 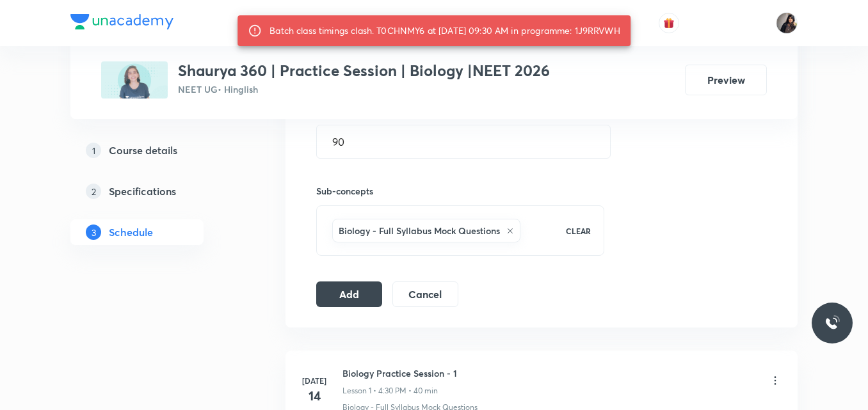 I want to click on img: ttu, so click(x=832, y=323).